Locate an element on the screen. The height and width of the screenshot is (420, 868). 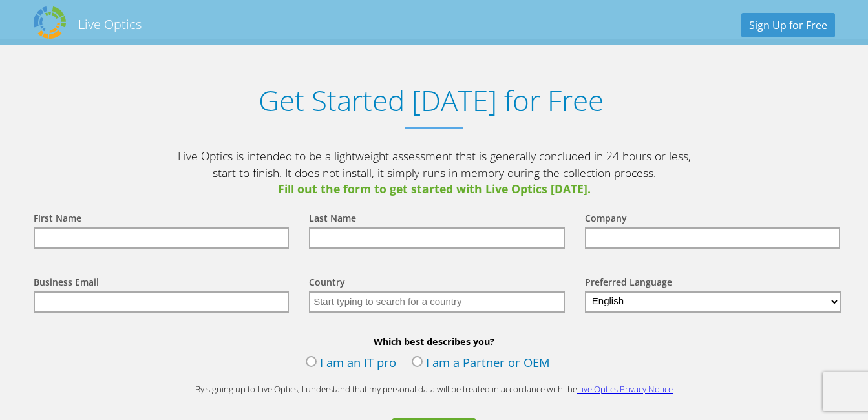
label: Country is located at coordinates (327, 283).